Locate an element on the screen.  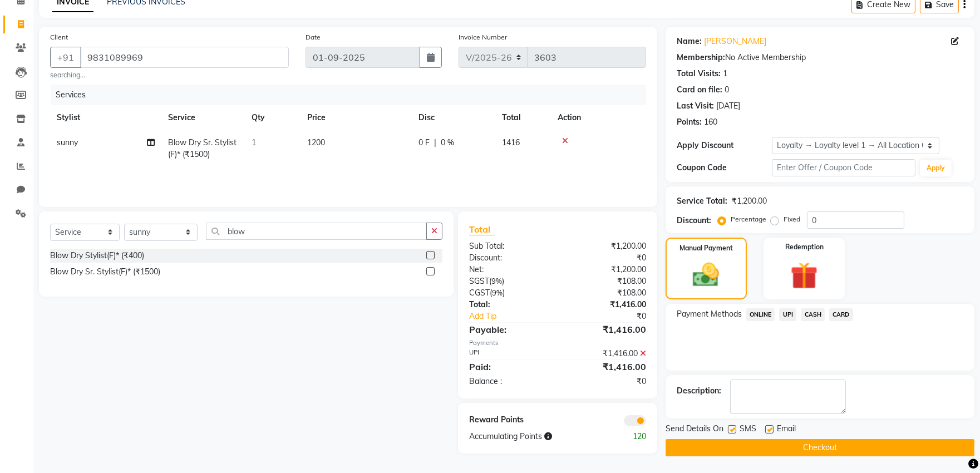
th: Stylist is located at coordinates (106, 117).